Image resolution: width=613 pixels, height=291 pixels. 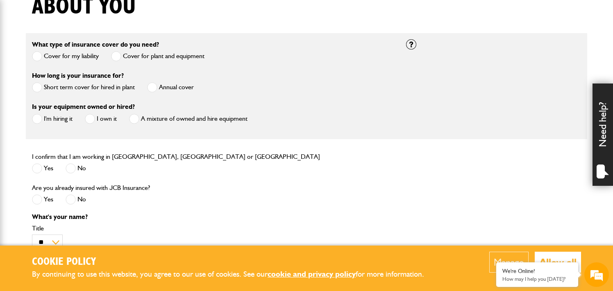 I want to click on button: Allow all, so click(x=558, y=262).